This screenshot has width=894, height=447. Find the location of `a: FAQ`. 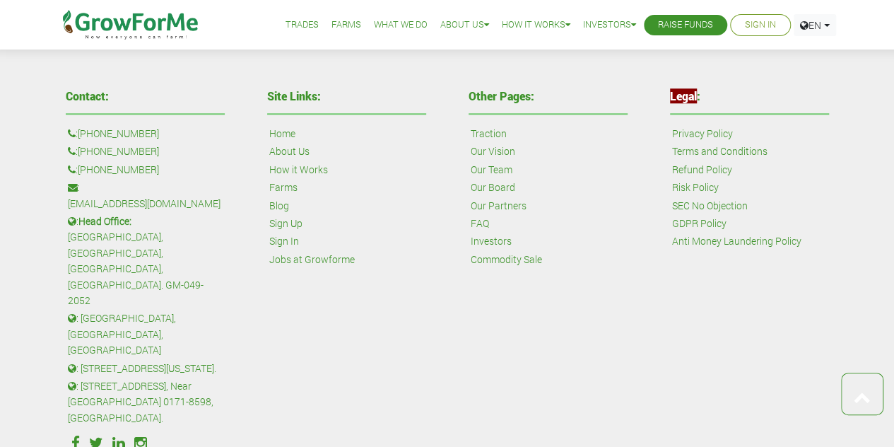

a: FAQ is located at coordinates (480, 223).